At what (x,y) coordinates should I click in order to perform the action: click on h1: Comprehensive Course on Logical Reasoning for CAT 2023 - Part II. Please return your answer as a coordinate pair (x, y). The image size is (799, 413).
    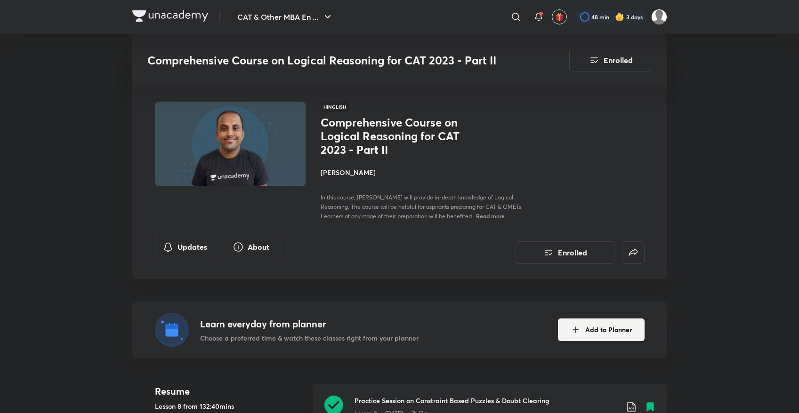
    Looking at the image, I should click on (397, 136).